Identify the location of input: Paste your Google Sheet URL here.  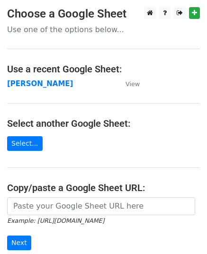
(101, 206).